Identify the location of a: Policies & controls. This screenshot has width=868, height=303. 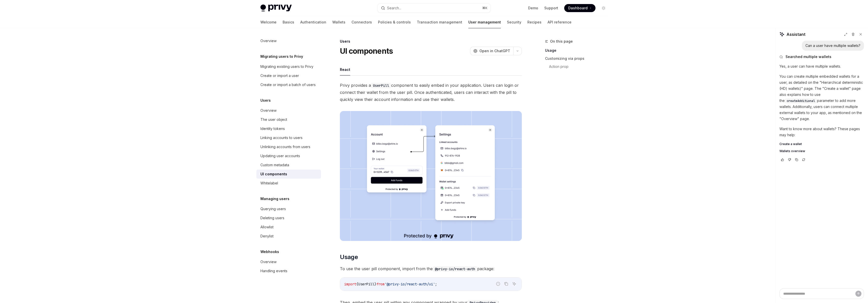
(394, 22).